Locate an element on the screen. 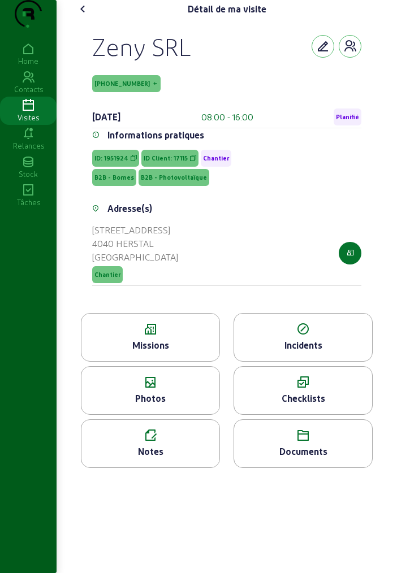  div: Incidents is located at coordinates (303, 345).